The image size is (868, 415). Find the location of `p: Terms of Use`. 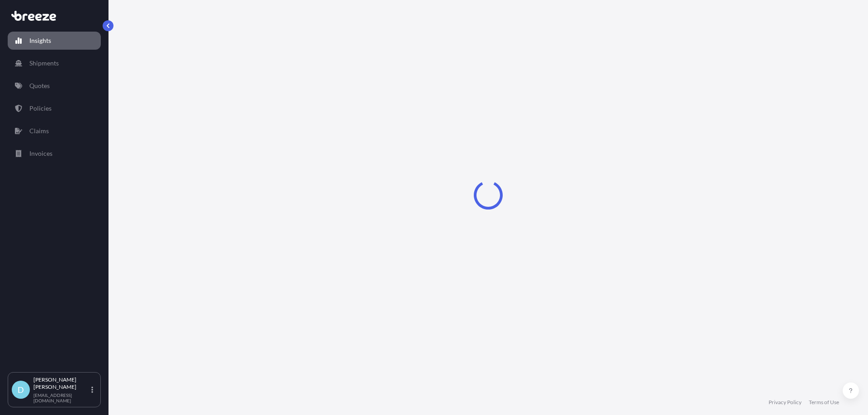

p: Terms of Use is located at coordinates (824, 402).